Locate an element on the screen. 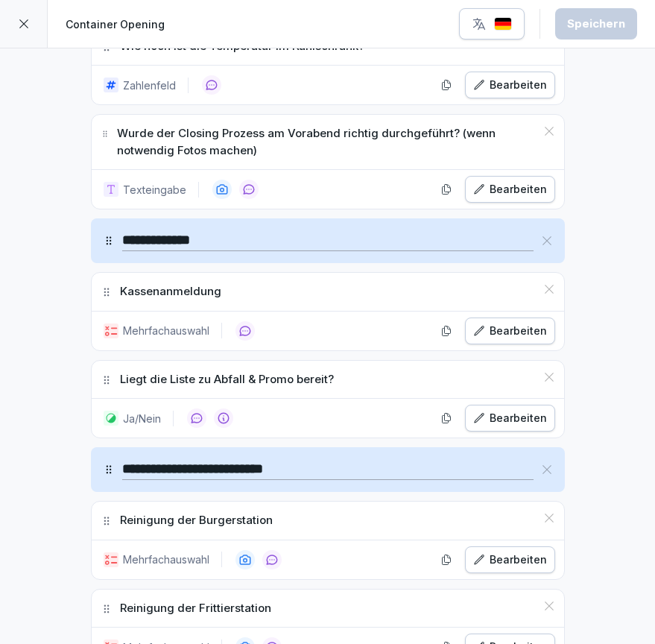 Image resolution: width=655 pixels, height=644 pixels. p: Reinigung der Frittierstation is located at coordinates (195, 609).